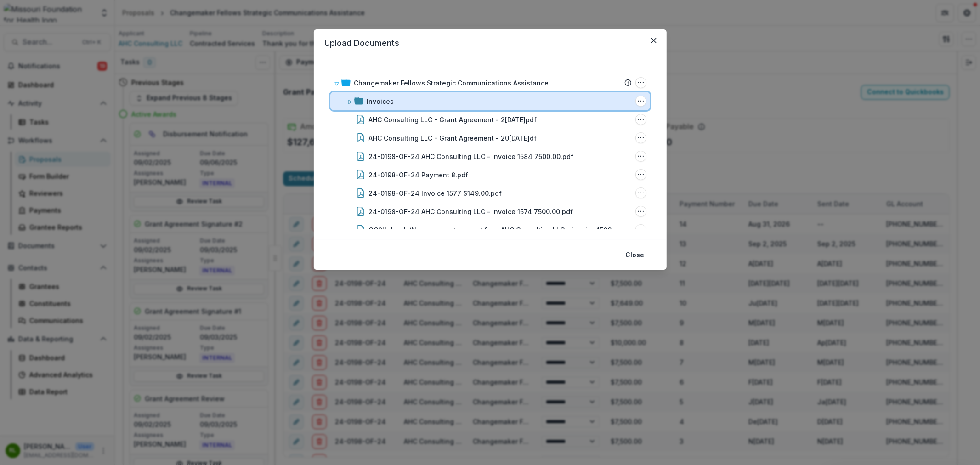  What do you see at coordinates (641, 211) in the screenshot?
I see `button: 24-0198-OF-24 AHC Consulting LLC - invoice 1574 7500.00.pdf Options` at bounding box center [641, 211].